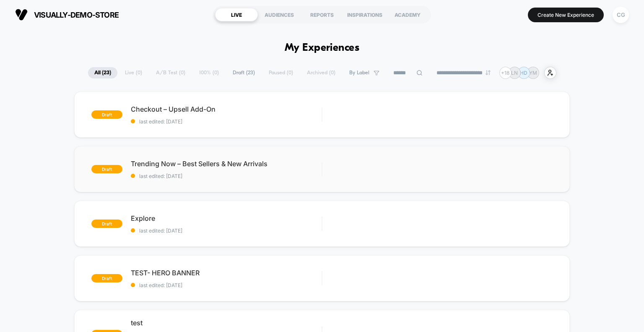  Describe the element at coordinates (533, 73) in the screenshot. I see `p: YM` at that location.